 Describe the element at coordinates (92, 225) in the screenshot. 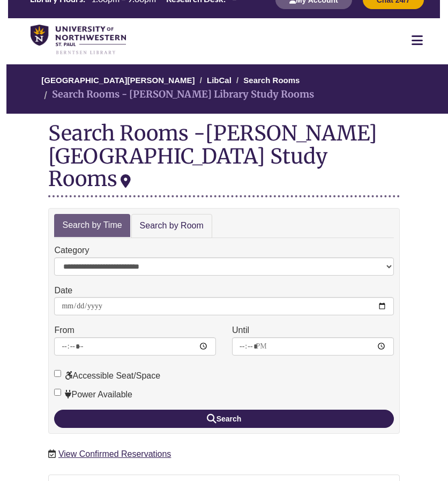

I see `a: Search by Time` at that location.